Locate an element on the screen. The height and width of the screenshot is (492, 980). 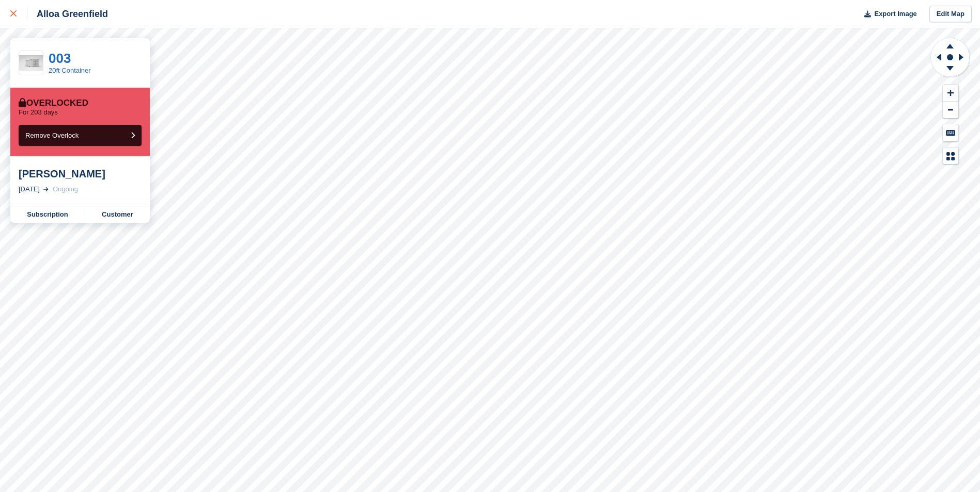
button: Map Legend is located at coordinates (950, 156).